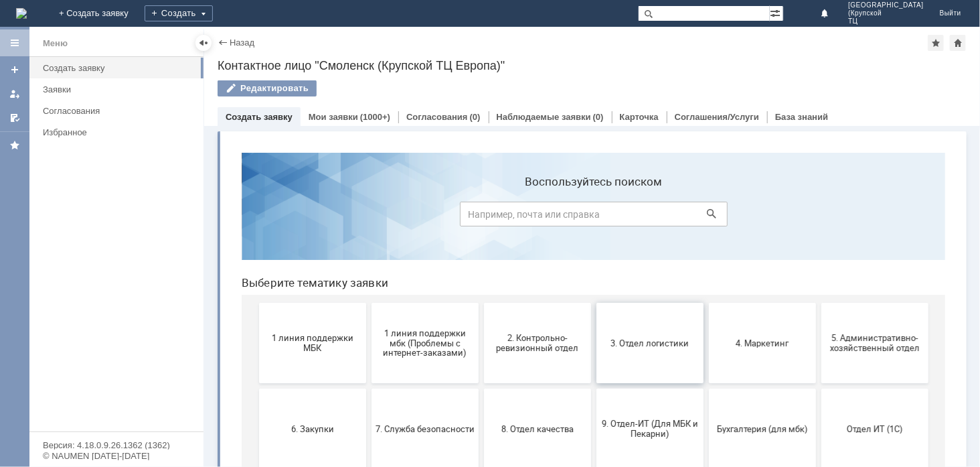 The height and width of the screenshot is (467, 980). Describe the element at coordinates (116, 445) in the screenshot. I see `div: Версия: 4.18.0.9.26.1362 (1362)` at that location.